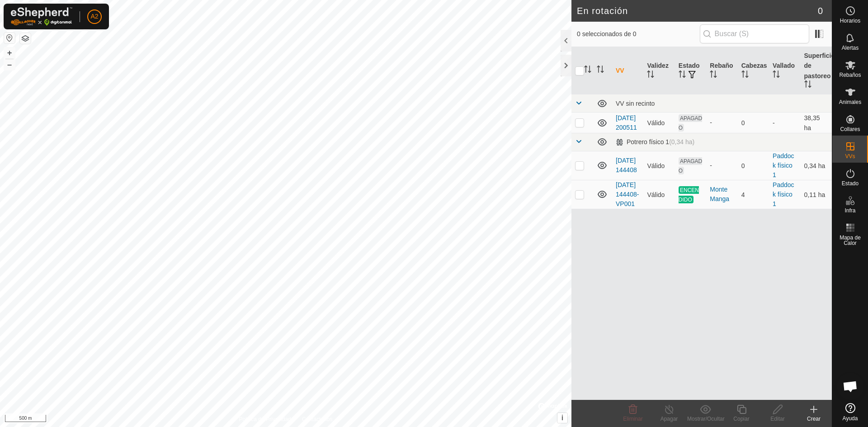 The image size is (868, 427). I want to click on a: Ayuda, so click(850, 412).